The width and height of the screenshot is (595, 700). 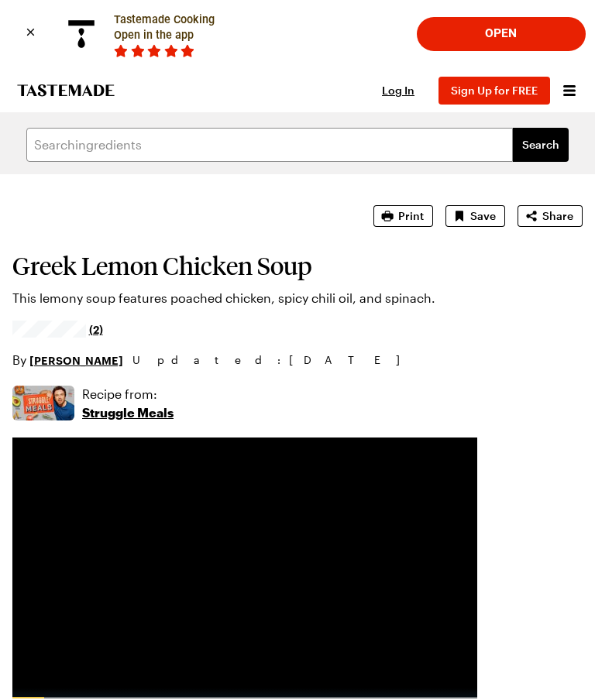 What do you see at coordinates (558, 216) in the screenshot?
I see `span: Share` at bounding box center [558, 216].